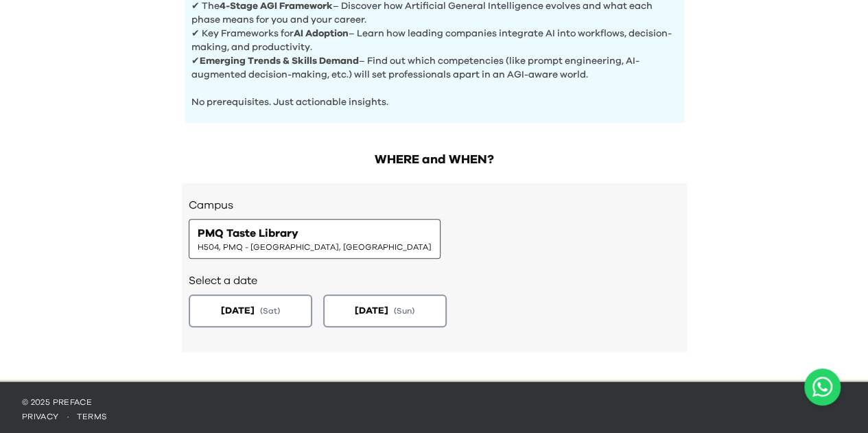  I want to click on span: PMQ Taste Library, so click(248, 233).